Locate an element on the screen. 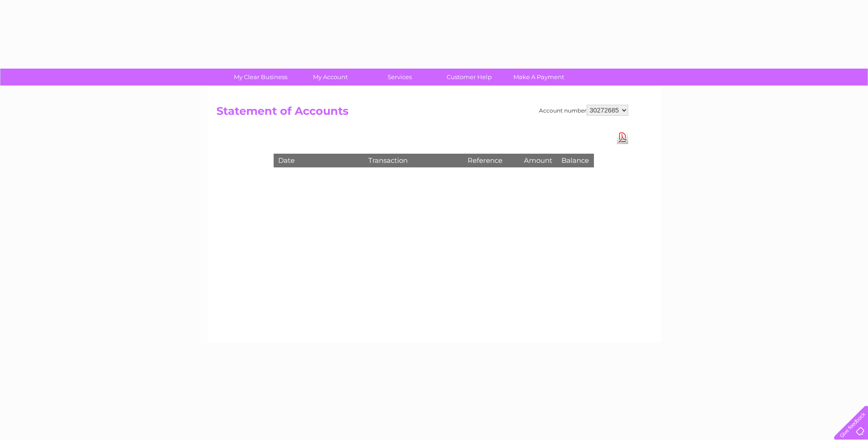  th: Balance is located at coordinates (575, 160).